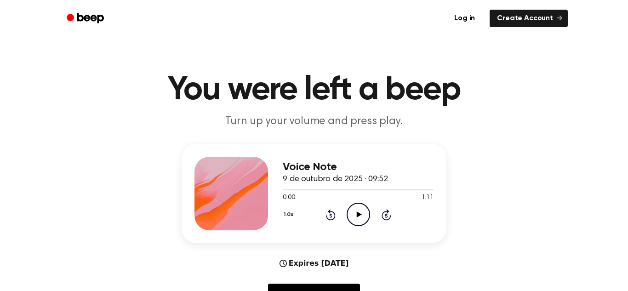 The height and width of the screenshot is (291, 628). I want to click on span: 1:11, so click(427, 198).